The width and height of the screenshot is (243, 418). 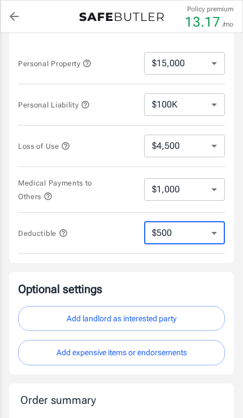 What do you see at coordinates (121, 17) in the screenshot?
I see `img: Back to quotes` at bounding box center [121, 17].